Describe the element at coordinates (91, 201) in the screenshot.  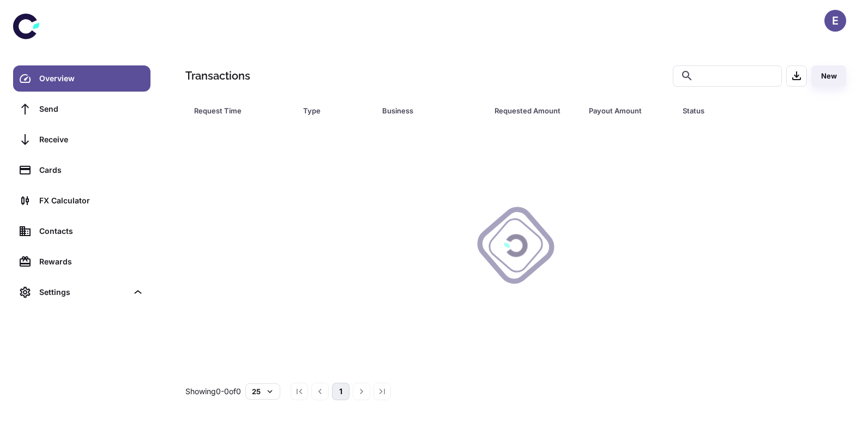
I see `div: FX Calculator` at that location.